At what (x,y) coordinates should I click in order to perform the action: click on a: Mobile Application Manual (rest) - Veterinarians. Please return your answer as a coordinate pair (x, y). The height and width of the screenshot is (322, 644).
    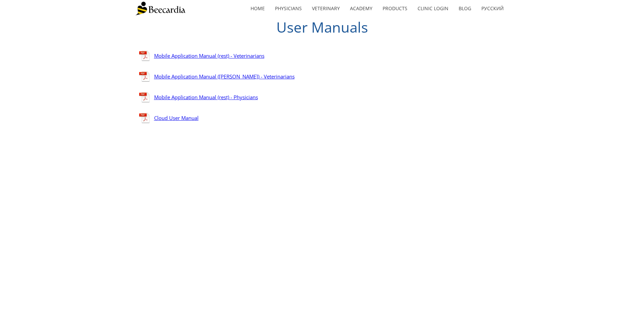
    Looking at the image, I should click on (209, 56).